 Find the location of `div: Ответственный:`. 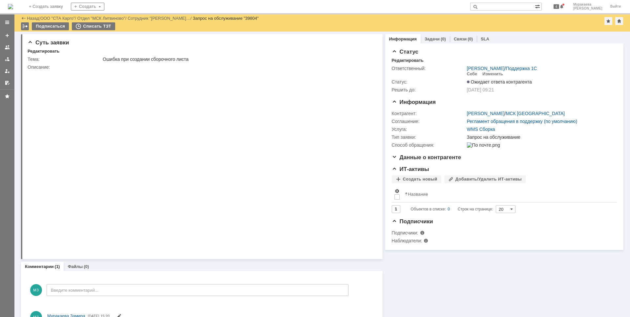

div: Ответственный: is located at coordinates (429, 68).